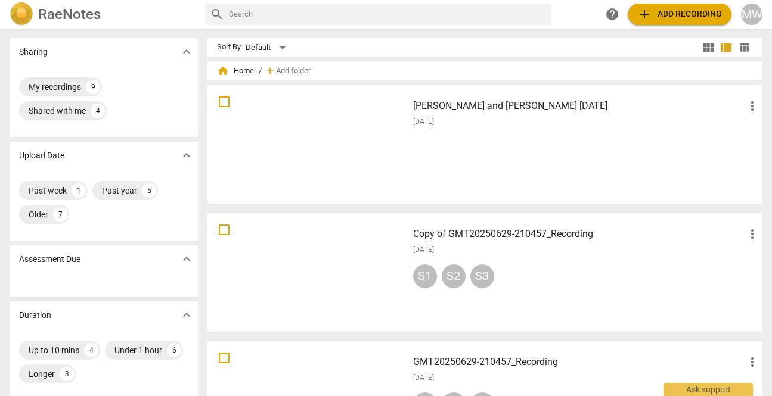 This screenshot has height=396, width=772. What do you see at coordinates (454, 277) in the screenshot?
I see `div: S2` at bounding box center [454, 277].